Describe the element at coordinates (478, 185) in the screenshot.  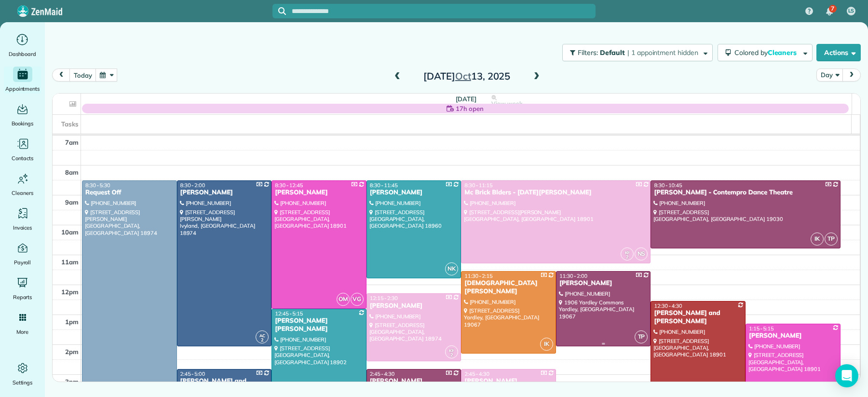
I see `span: 8:30 - 11:15` at that location.